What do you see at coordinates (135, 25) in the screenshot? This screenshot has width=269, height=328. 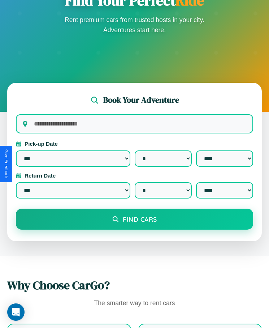 I see `p: Rent premium cars from trusted hosts in your city. Adventures start here.` at bounding box center [135, 25].